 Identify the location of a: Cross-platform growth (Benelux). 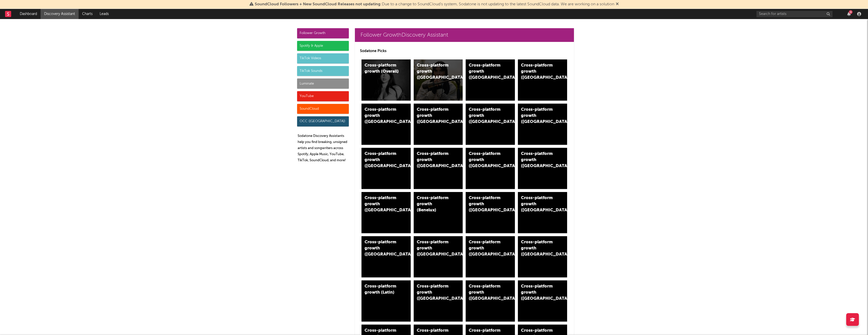
(438, 212).